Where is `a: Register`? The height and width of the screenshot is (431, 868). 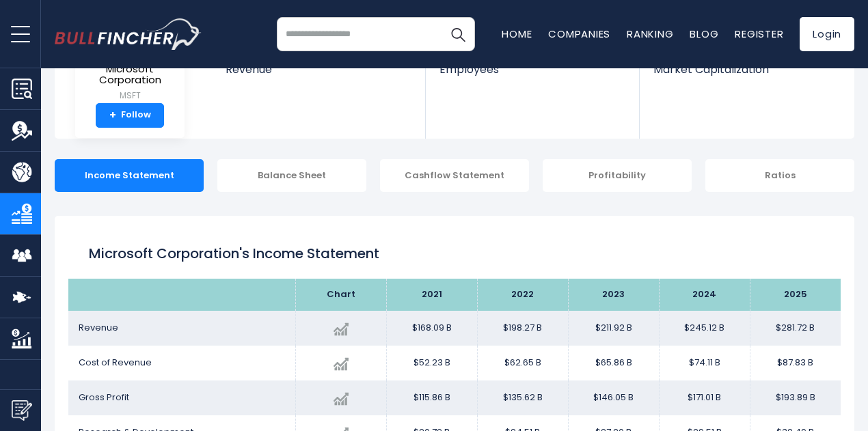 a: Register is located at coordinates (758, 34).